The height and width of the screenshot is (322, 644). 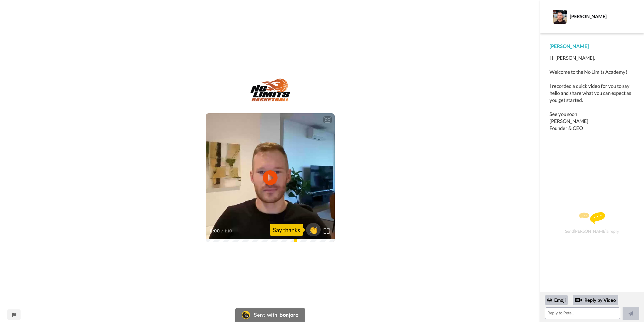 What do you see at coordinates (245, 315) in the screenshot?
I see `img: Bonjoro Logo` at bounding box center [245, 315].